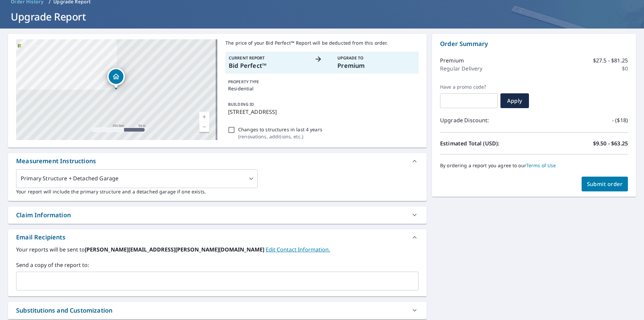 The image size is (644, 320). Describe the element at coordinates (605, 184) in the screenshot. I see `button: Submit order` at that location.